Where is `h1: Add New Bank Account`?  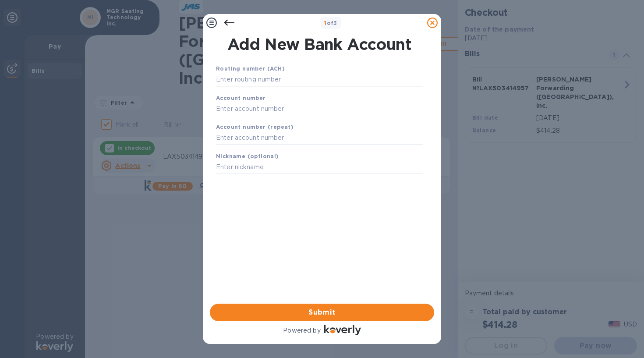 h1: Add New Bank Account is located at coordinates (319, 44).